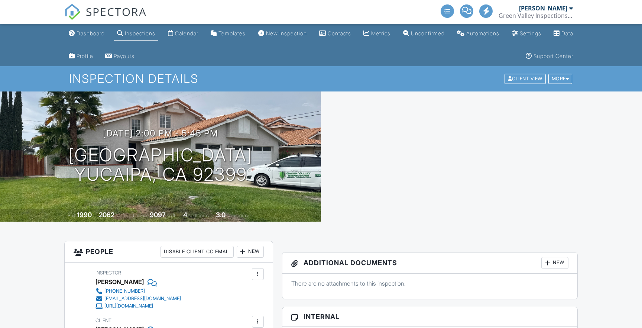 The width and height of the screenshot is (642, 328). I want to click on div: 2062, so click(107, 214).